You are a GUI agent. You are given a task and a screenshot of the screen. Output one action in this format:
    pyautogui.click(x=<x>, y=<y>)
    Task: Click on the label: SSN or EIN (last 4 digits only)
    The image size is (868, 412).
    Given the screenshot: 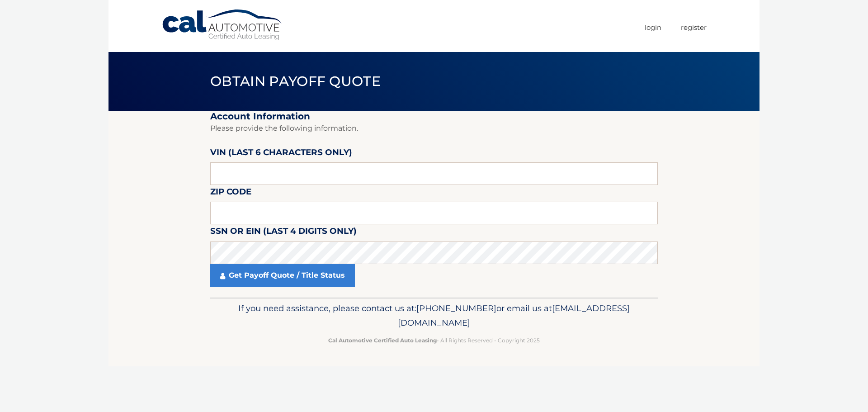 What is the action you would take?
    pyautogui.click(x=283, y=232)
    